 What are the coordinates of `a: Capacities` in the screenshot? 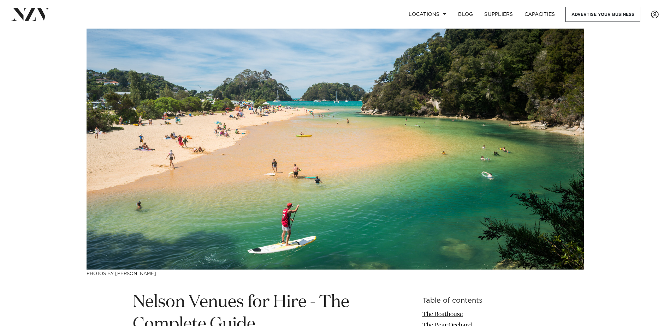 It's located at (540, 14).